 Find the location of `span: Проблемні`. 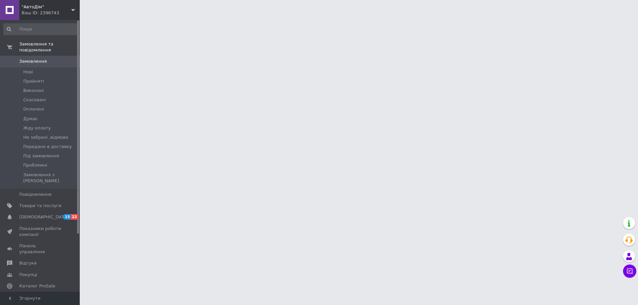

span: Проблемні is located at coordinates (35, 165).